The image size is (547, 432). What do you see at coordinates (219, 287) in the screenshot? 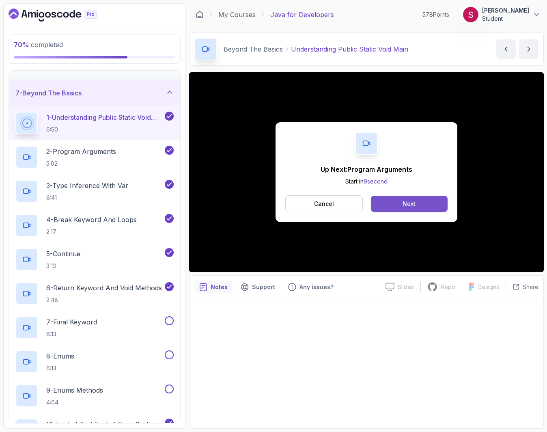
I see `p: Notes` at bounding box center [219, 287].